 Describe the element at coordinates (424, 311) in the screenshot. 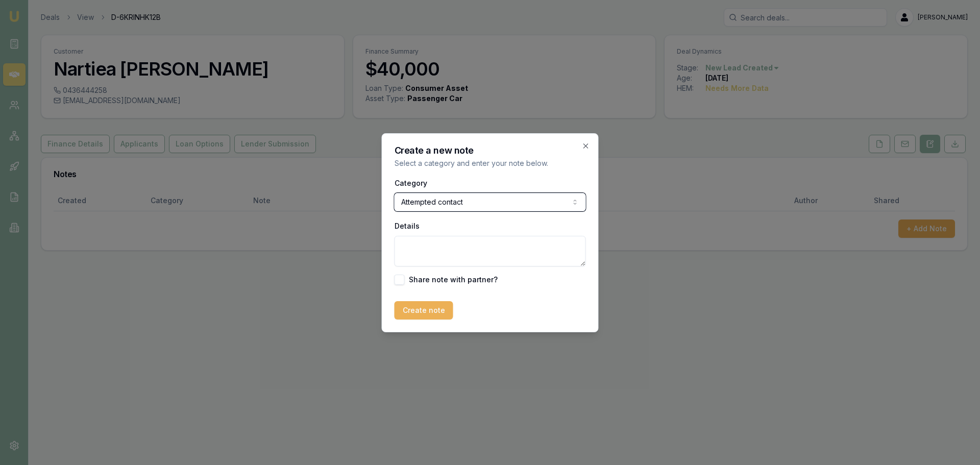

I see `button: Create note` at that location.